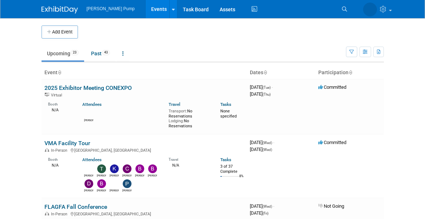  What do you see at coordinates (75, 52) in the screenshot?
I see `span: 23` at bounding box center [75, 52].